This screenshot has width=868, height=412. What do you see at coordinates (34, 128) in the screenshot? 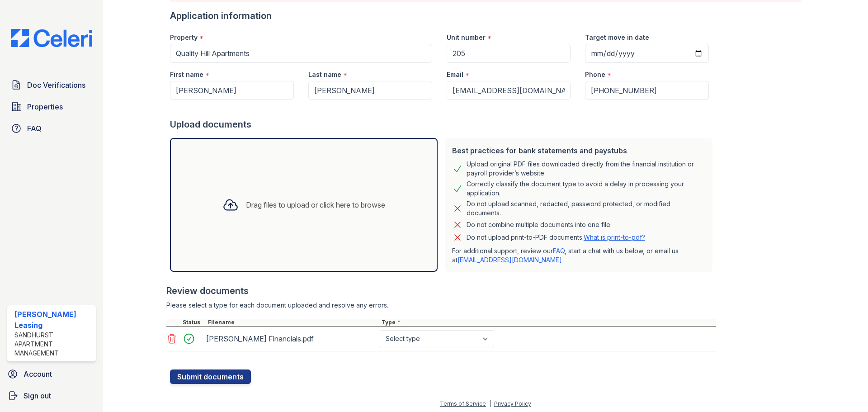
I see `span: FAQ` at bounding box center [34, 128].